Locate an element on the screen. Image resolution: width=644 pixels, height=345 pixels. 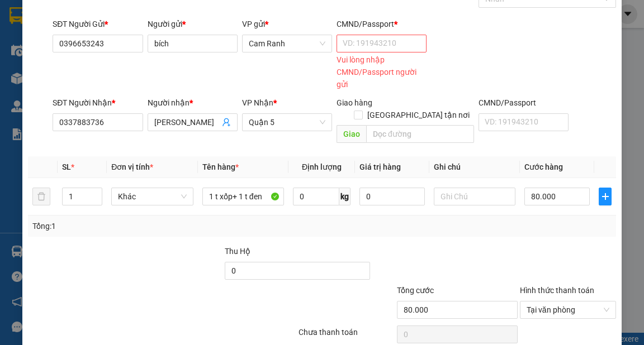
span: Giao hàng is located at coordinates (354, 103).